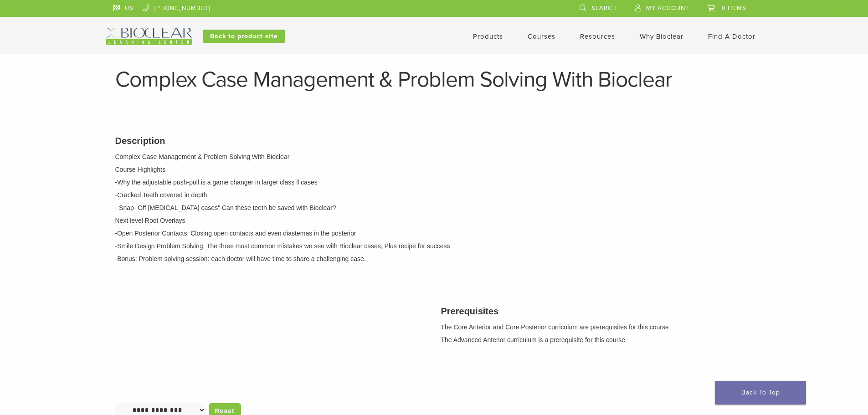  I want to click on span: My Account, so click(668, 8).